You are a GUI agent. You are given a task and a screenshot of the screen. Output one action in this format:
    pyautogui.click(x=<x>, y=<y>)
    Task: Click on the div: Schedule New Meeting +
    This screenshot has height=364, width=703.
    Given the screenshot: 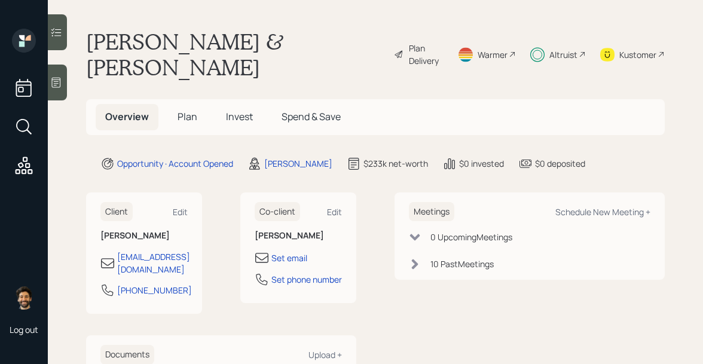 What is the action you would take?
    pyautogui.click(x=603, y=212)
    